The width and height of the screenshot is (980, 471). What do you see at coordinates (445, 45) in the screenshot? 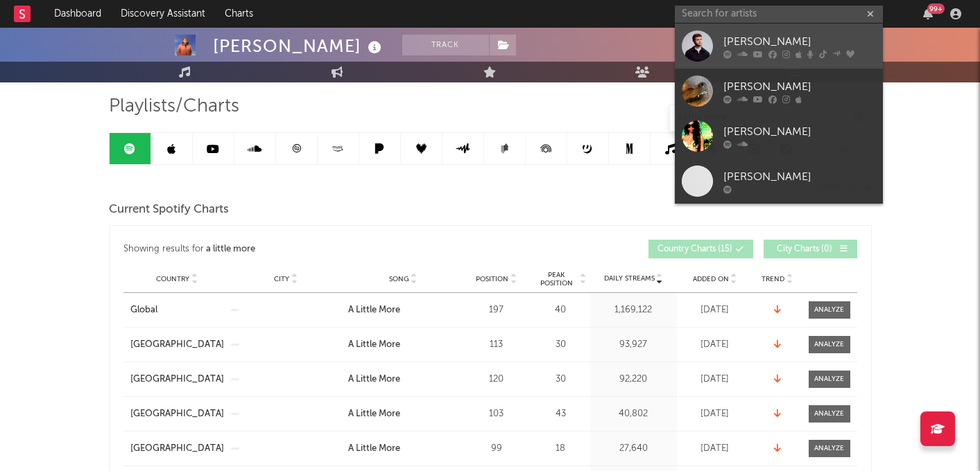
I see `button: Track` at bounding box center [445, 45].